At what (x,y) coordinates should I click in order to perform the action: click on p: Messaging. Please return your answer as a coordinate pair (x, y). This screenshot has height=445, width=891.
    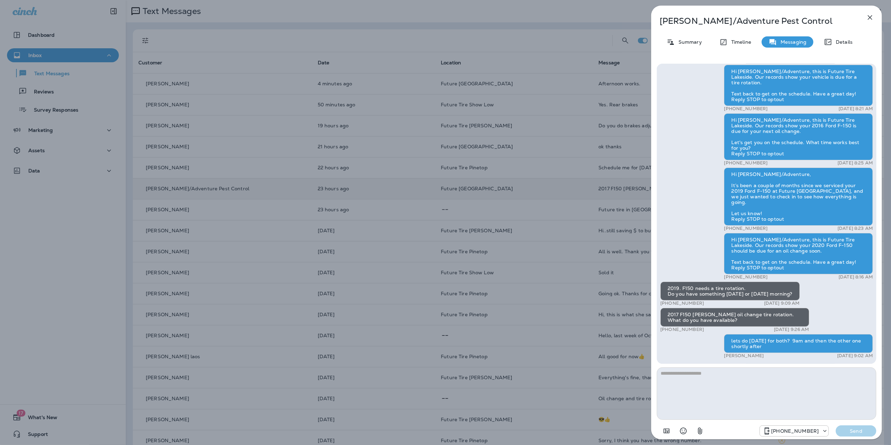
    Looking at the image, I should click on (792, 42).